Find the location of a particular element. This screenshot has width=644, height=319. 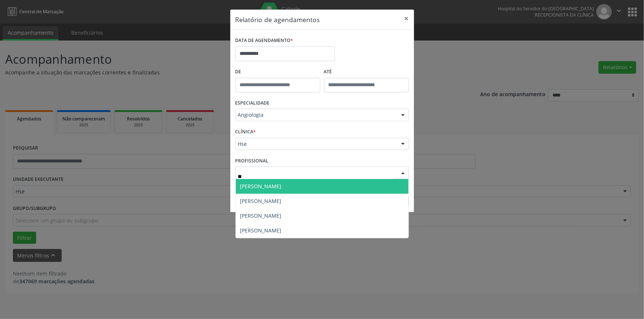

button: Close is located at coordinates (407, 18).